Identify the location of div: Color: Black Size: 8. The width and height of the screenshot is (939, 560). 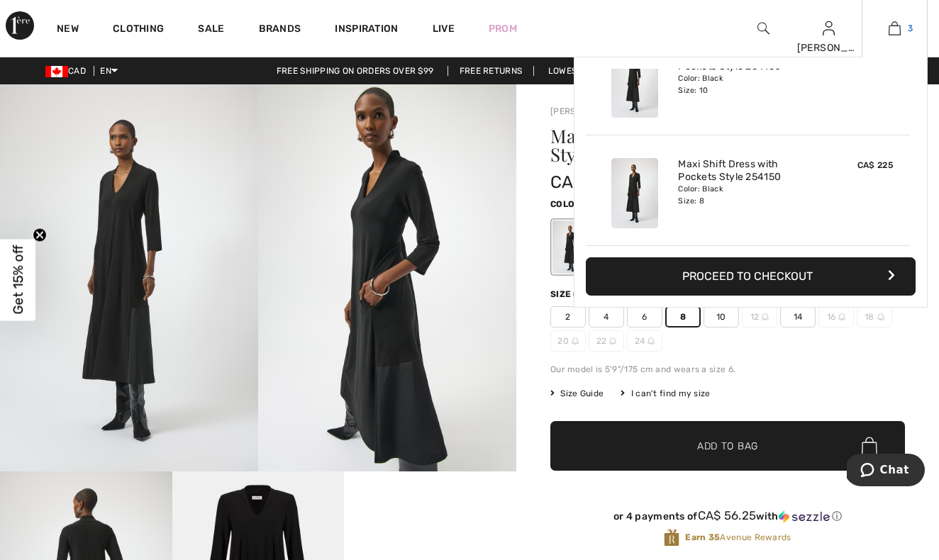
(748, 195).